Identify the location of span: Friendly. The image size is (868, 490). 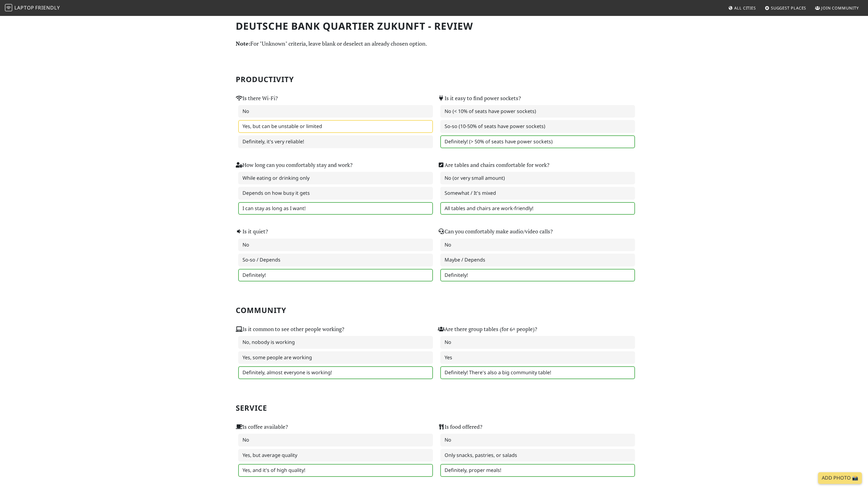
(47, 7).